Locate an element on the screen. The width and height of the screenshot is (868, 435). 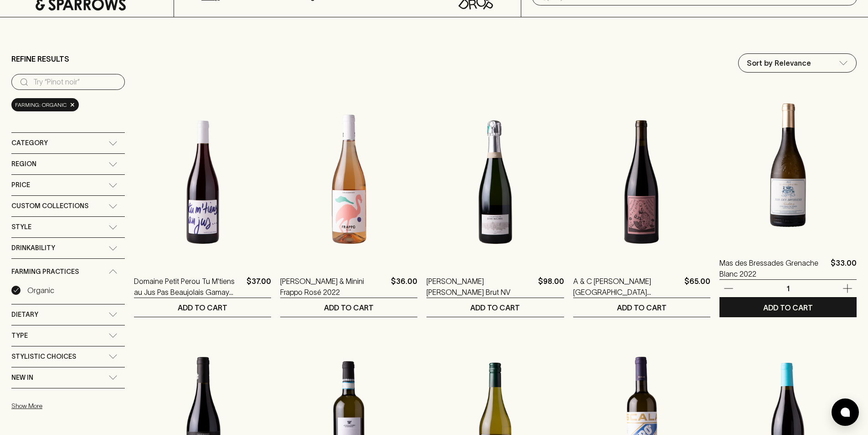
span: Region is located at coordinates (24, 164).